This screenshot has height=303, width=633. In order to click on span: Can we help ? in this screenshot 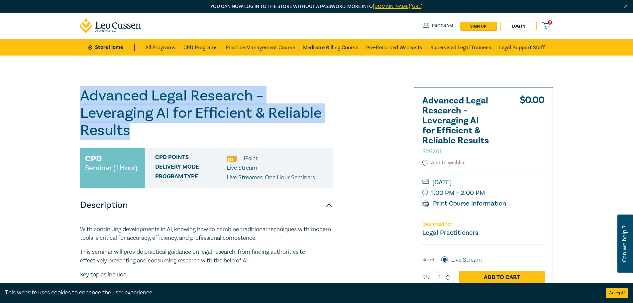, I will do `click(625, 244)`.